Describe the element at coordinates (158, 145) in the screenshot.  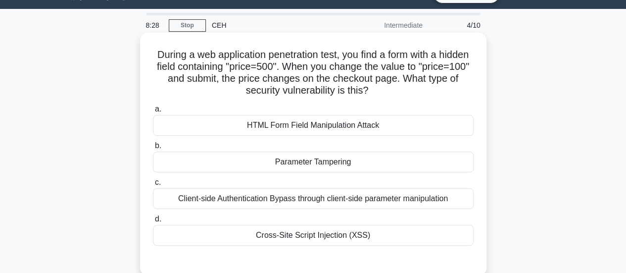
I see `span: b.` at that location.